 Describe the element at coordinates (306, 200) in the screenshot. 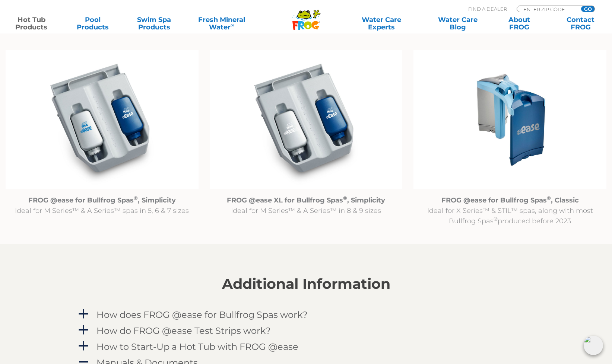

I see `strong: FROG @ease XL for Bullfrog Spas , Simplicity` at that location.